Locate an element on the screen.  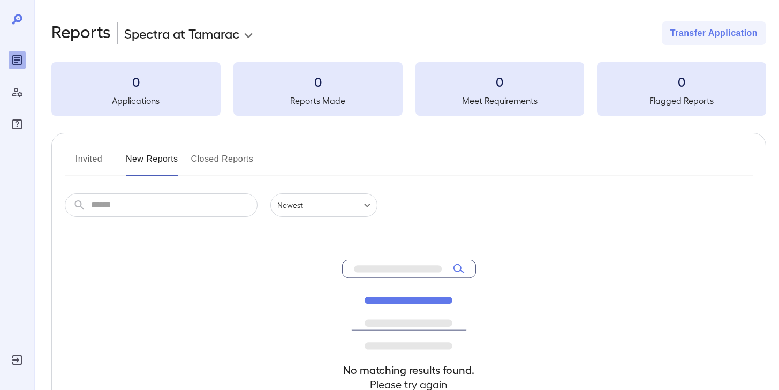
div: Reports is located at coordinates (17, 60).